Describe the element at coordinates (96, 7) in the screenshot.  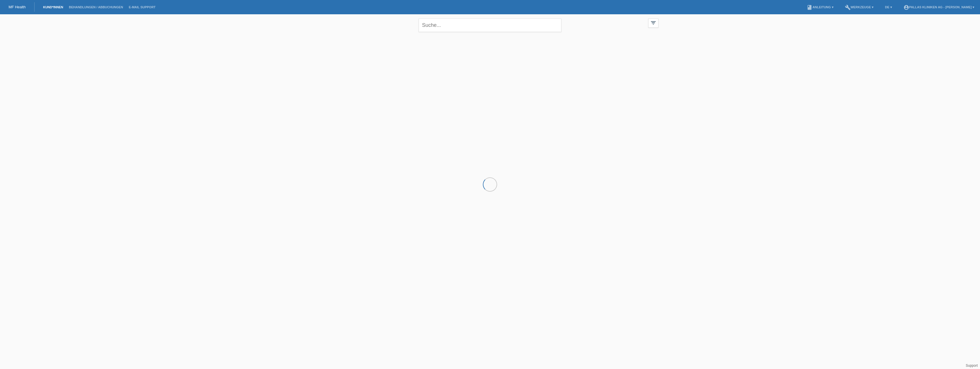
I see `a: Behandlungen / Abbuchungen` at that location.